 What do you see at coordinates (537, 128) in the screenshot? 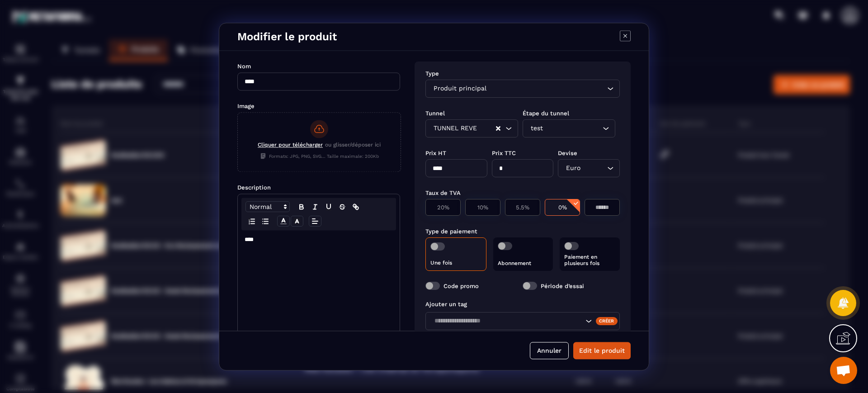
I see `span: test` at bounding box center [537, 128].